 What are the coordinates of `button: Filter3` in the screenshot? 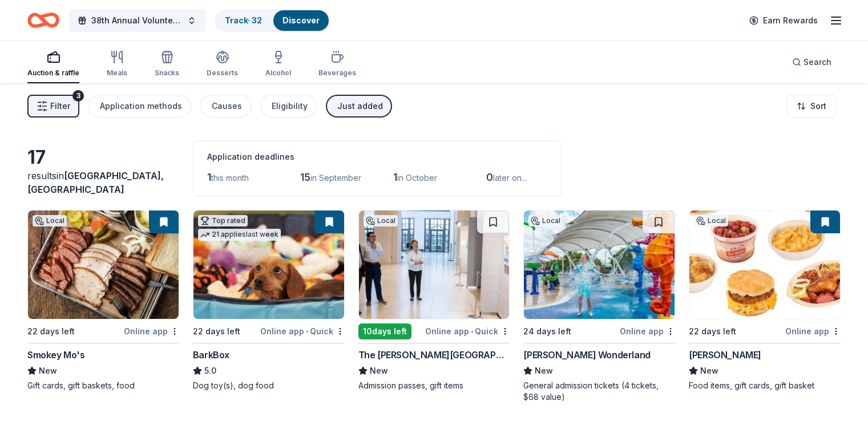 It's located at (53, 106).